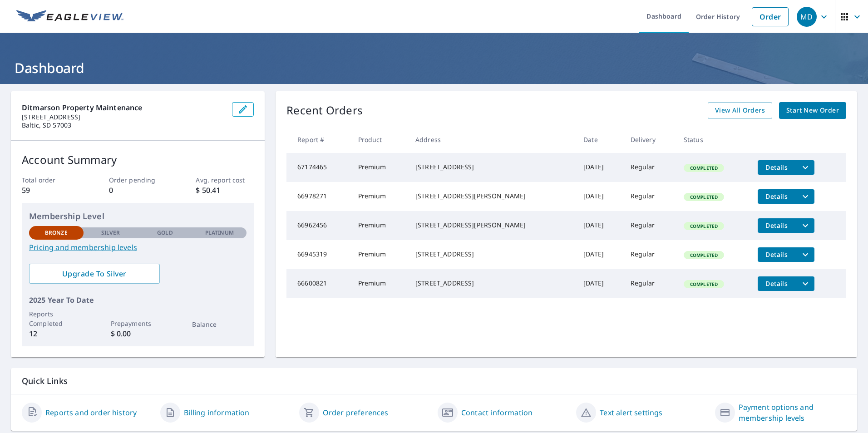 This screenshot has height=433, width=868. What do you see at coordinates (806, 17) in the screenshot?
I see `div: MD` at bounding box center [806, 17].